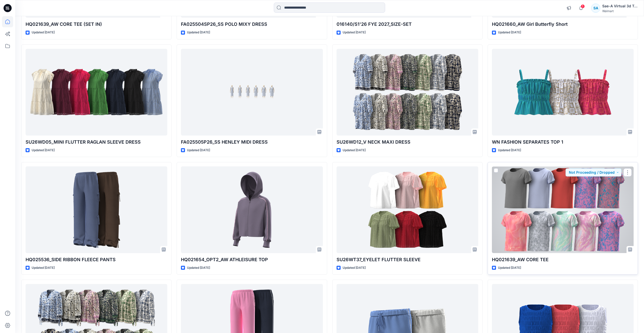 The image size is (644, 333). What do you see at coordinates (407, 260) in the screenshot?
I see `p: SU26WT37_EYELET FLUTTER SLEEVE` at bounding box center [407, 260].